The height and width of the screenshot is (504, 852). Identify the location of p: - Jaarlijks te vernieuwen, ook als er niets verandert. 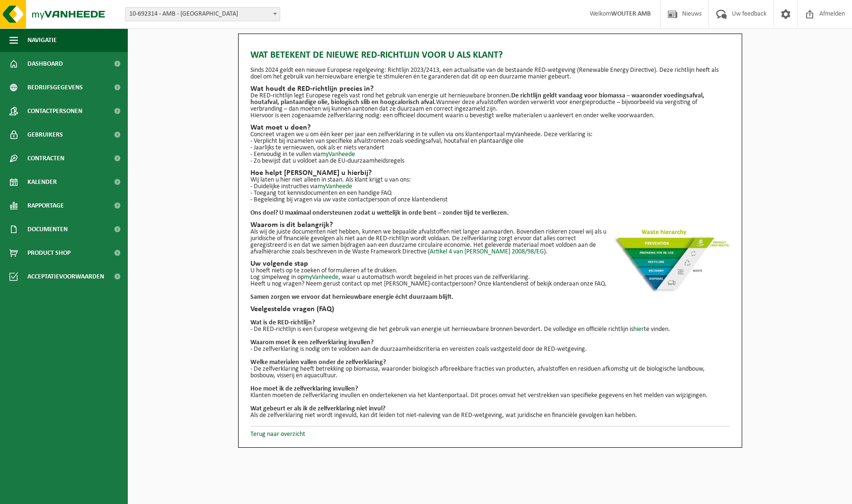
(490, 148).